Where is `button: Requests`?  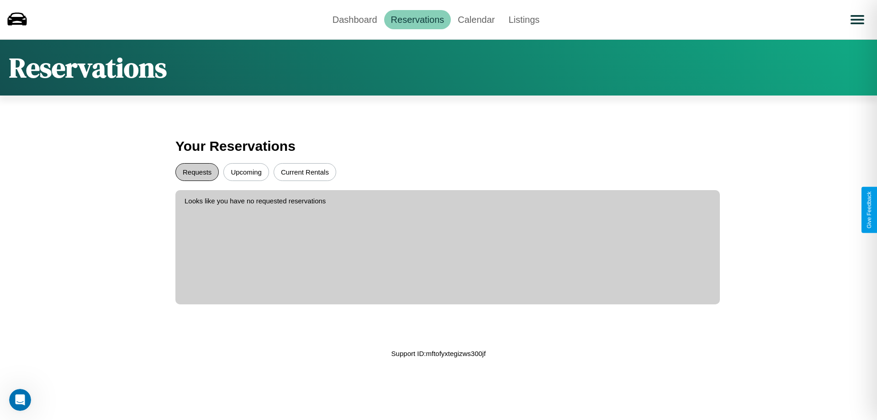 button: Requests is located at coordinates (197, 172).